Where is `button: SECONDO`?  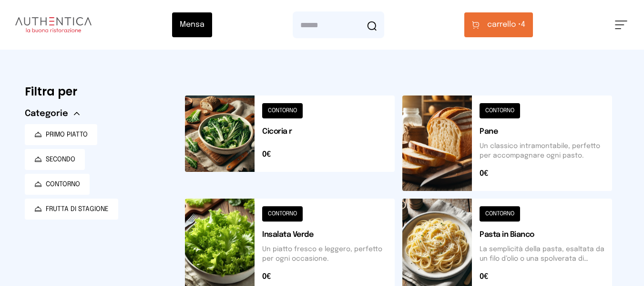
button: SECONDO is located at coordinates (55, 160).